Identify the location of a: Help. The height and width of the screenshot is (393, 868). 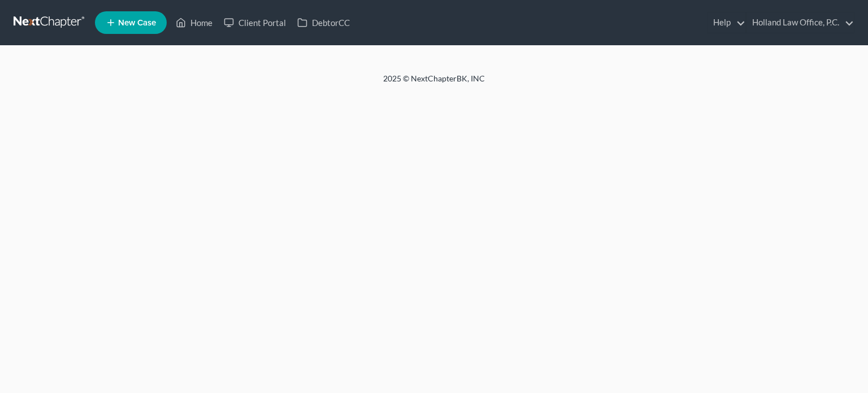
(726, 23).